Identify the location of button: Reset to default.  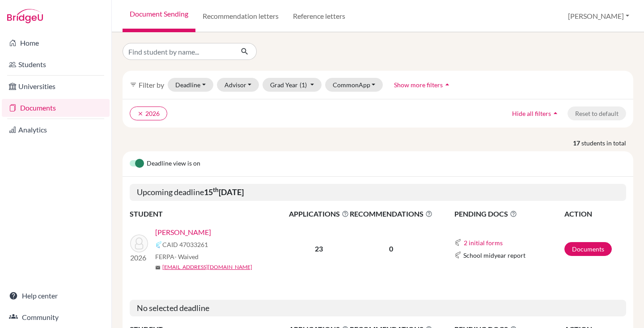
(597, 114).